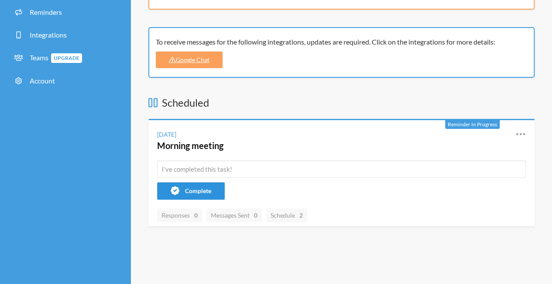 The height and width of the screenshot is (284, 552). Describe the element at coordinates (65, 35) in the screenshot. I see `a: Integrations` at that location.